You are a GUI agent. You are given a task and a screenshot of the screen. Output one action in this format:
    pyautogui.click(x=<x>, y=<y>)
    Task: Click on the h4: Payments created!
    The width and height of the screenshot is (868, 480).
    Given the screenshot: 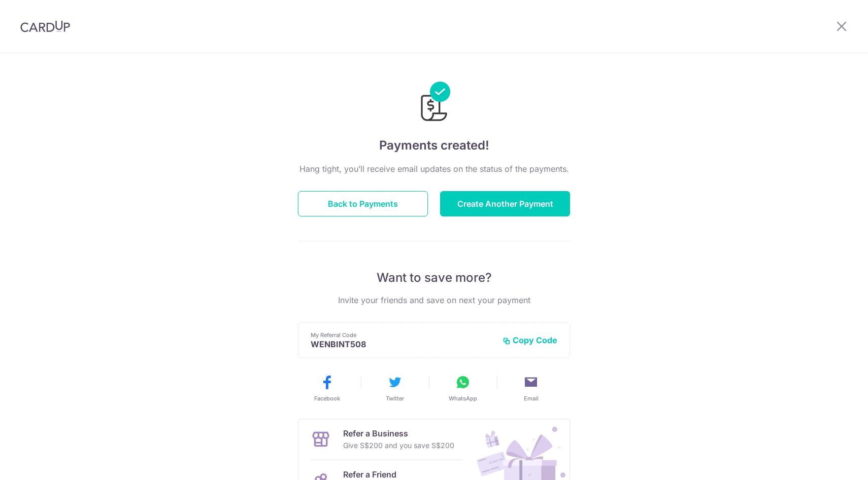 What is the action you would take?
    pyautogui.click(x=434, y=145)
    